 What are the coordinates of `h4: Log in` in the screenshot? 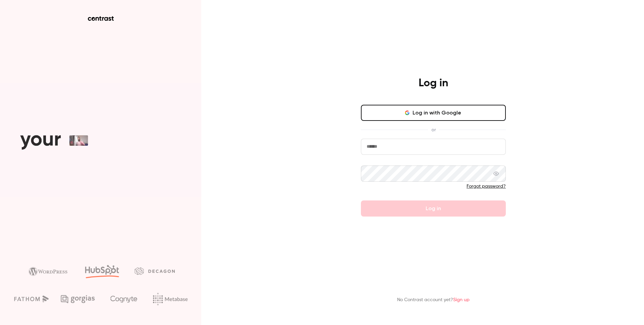 It's located at (434, 83).